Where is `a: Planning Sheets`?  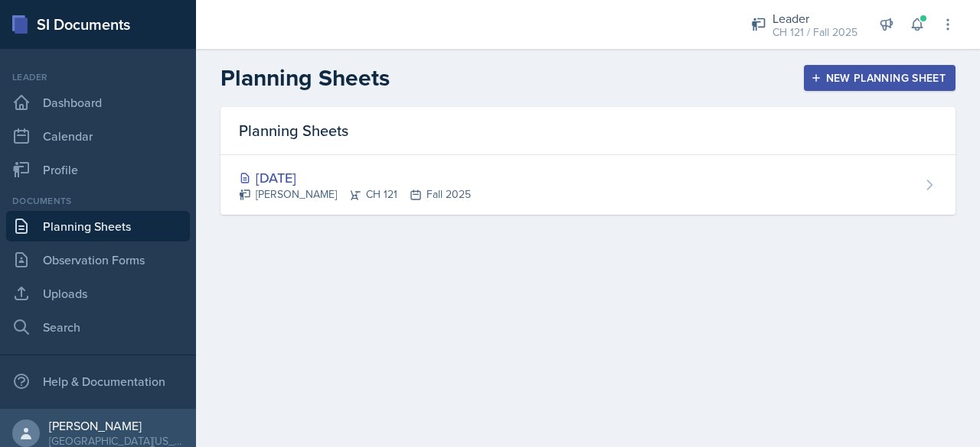
a: Planning Sheets is located at coordinates (98, 226).